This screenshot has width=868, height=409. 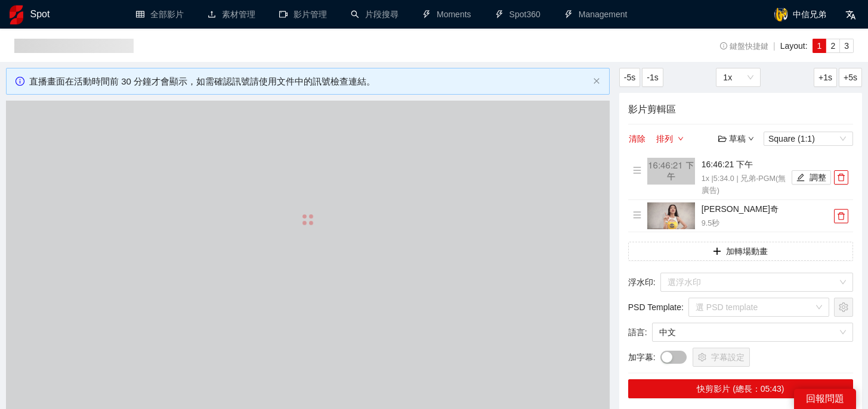 I want to click on button: edit調整, so click(x=811, y=178).